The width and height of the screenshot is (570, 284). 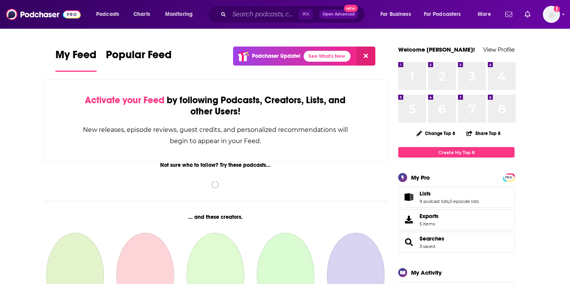 I want to click on div: My Pro, so click(x=421, y=177).